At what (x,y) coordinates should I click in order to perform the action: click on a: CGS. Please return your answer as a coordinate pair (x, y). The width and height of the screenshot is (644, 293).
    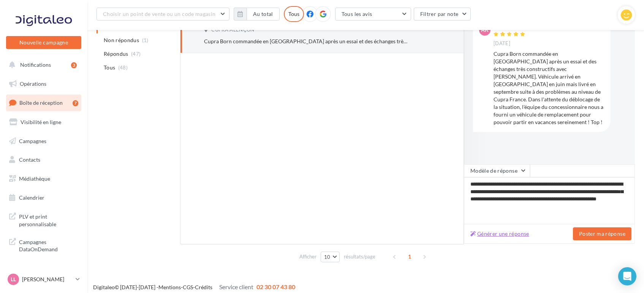
    Looking at the image, I should click on (188, 287).